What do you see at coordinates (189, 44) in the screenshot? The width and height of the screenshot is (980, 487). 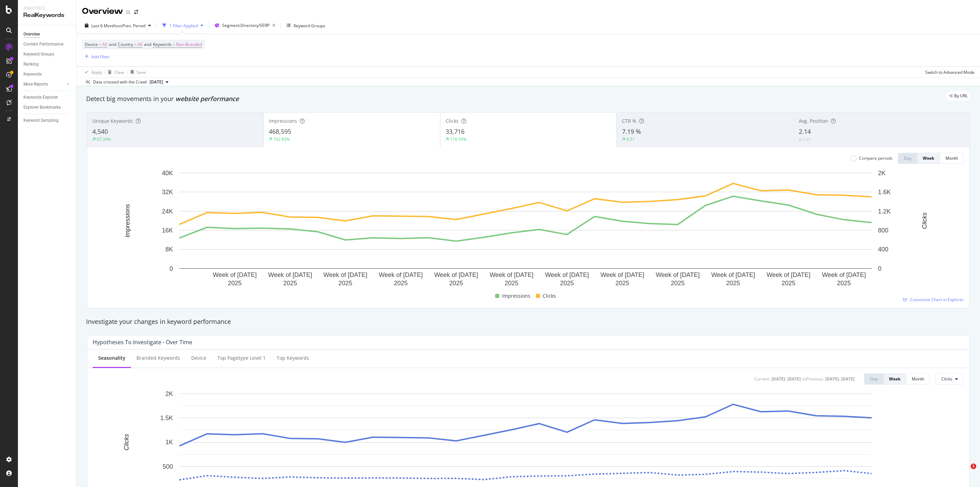 I see `span: Non-Branded` at bounding box center [189, 44].